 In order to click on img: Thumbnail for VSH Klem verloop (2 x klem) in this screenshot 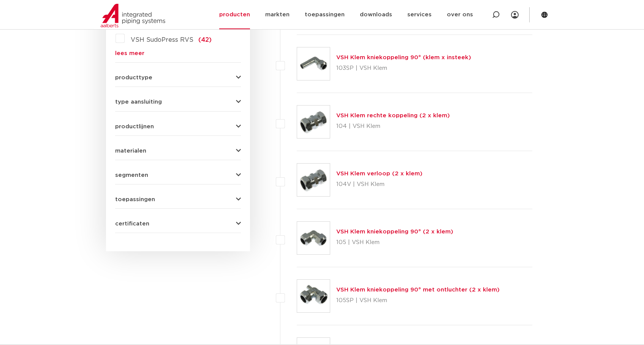, I will do `click(314, 180)`.